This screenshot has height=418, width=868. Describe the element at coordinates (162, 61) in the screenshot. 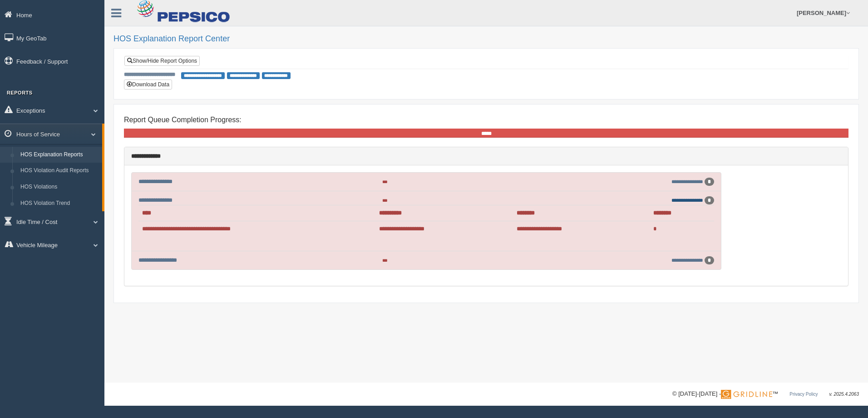

I see `a: Show/Hide Report Options` at that location.